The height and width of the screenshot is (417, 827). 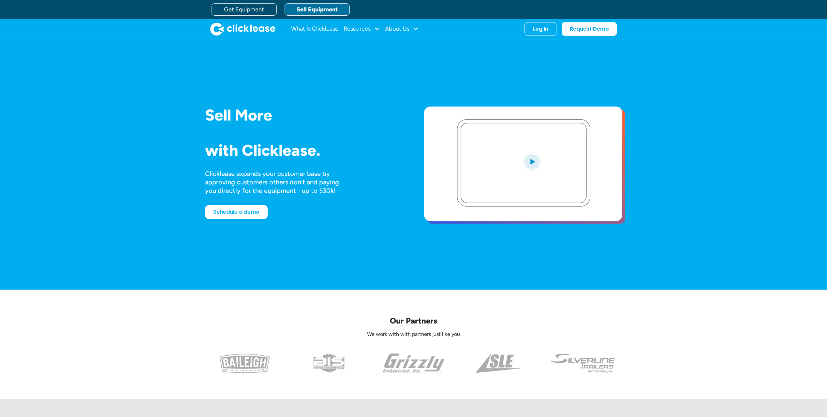 What do you see at coordinates (317, 9) in the screenshot?
I see `a: Sell Equipment` at bounding box center [317, 9].